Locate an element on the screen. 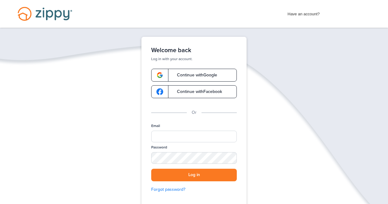  label: Password is located at coordinates (159, 147).